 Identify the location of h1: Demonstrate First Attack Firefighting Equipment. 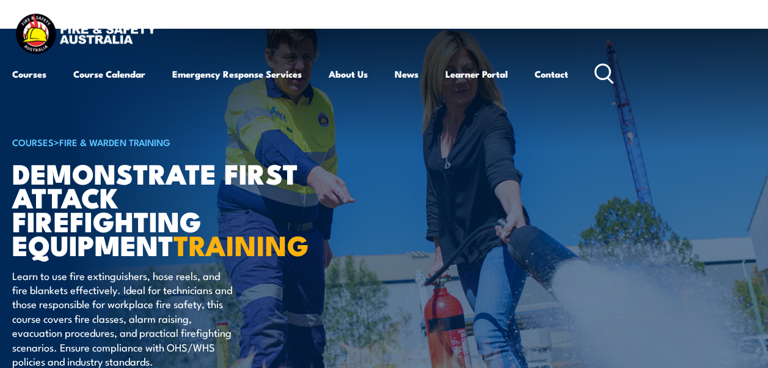
(163, 208).